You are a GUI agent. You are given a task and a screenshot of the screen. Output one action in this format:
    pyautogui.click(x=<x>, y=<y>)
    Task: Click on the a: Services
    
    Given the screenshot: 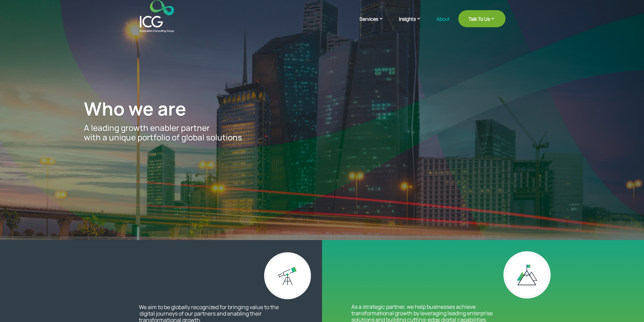 What is the action you would take?
    pyautogui.click(x=375, y=24)
    